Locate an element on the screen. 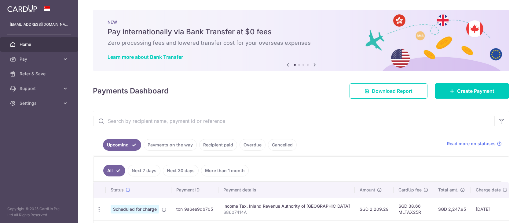  a: Download Report is located at coordinates (389, 91).